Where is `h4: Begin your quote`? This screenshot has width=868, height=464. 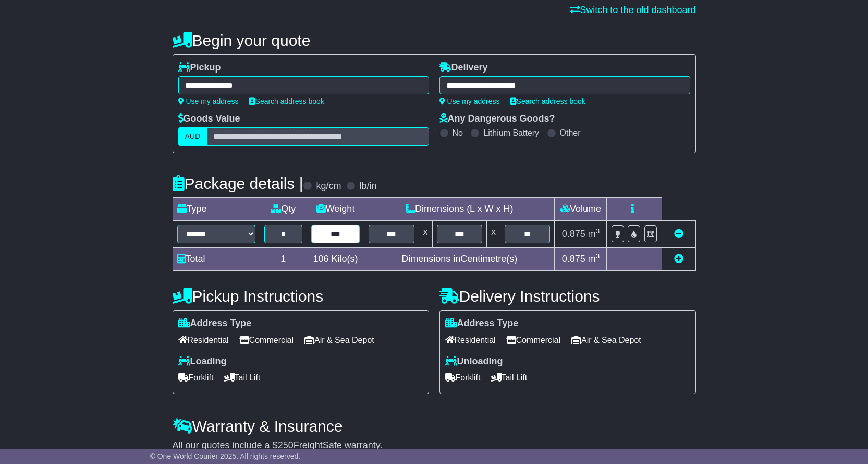
h4: Begin your quote is located at coordinates (434, 40).